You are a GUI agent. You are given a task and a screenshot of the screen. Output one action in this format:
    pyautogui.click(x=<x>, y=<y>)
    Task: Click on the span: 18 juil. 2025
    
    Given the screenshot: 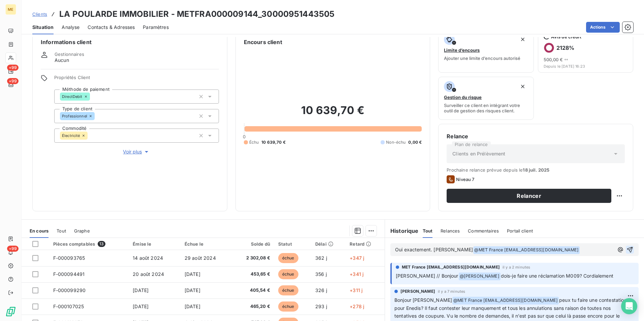 What is the action you would take?
    pyautogui.click(x=536, y=170)
    